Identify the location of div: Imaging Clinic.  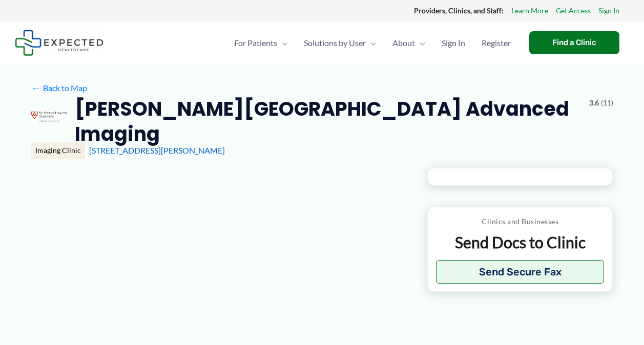
(58, 150).